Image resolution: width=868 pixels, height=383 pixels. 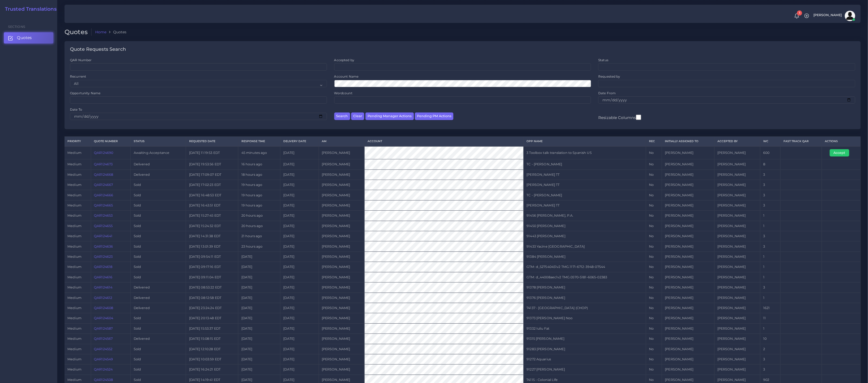 I want to click on td: 2, so click(x=771, y=349).